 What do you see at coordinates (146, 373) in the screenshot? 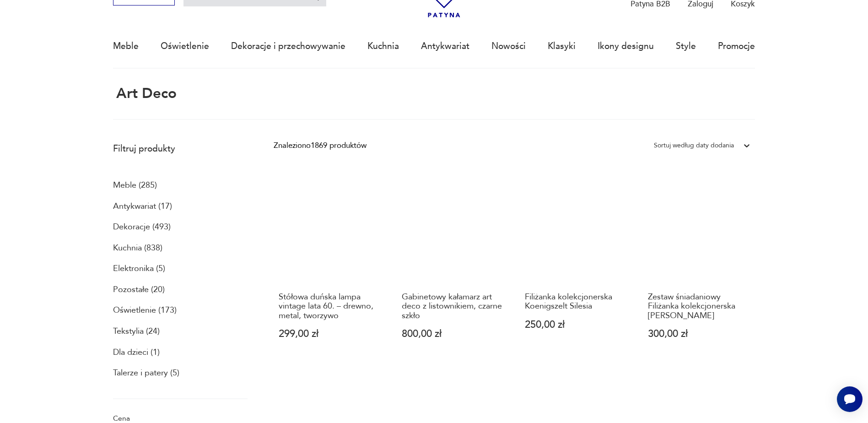
I see `a: Talerze i patery (5)` at bounding box center [146, 373].